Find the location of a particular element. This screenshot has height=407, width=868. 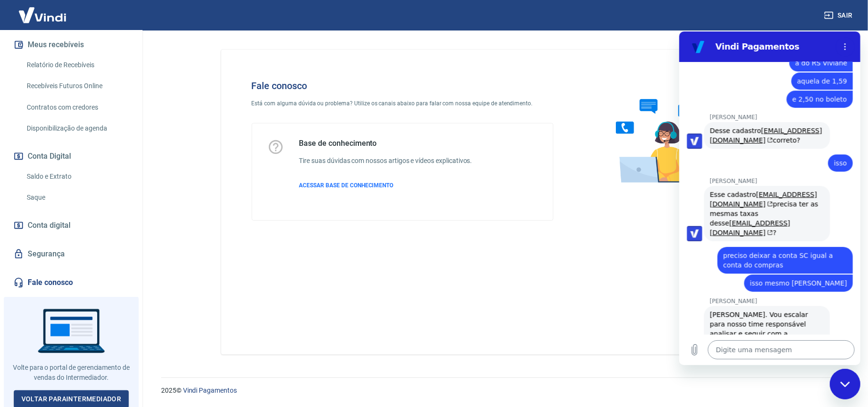

span: ACESSAR BASE DE CONHECIMENTO is located at coordinates (346, 185).